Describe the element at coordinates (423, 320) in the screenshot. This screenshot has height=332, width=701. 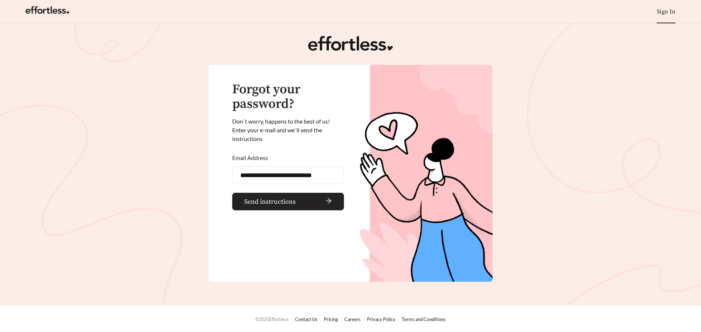
I see `a: Terms and Conditions` at that location.